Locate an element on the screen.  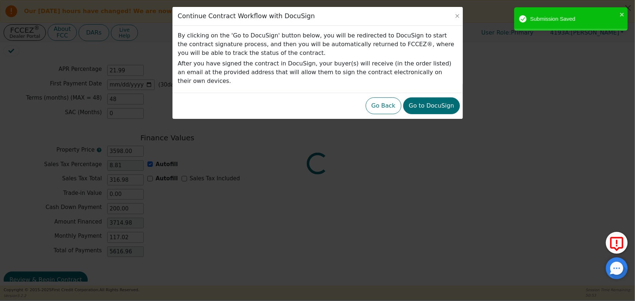
button: Go Back is located at coordinates (384, 106).